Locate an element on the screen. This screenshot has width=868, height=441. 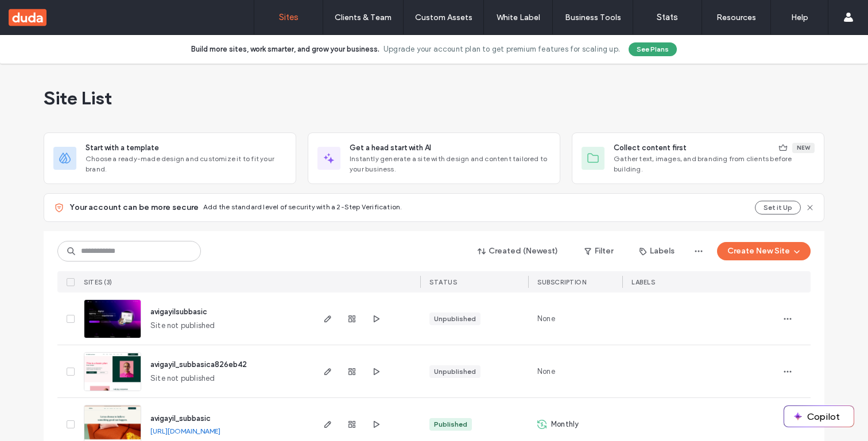
span: SUBSCRIPTION is located at coordinates (561, 282).